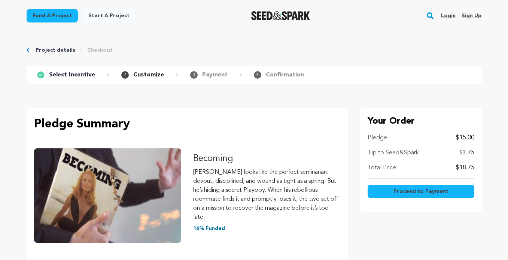 The image size is (508, 260). What do you see at coordinates (52, 16) in the screenshot?
I see `a: Fund a project` at bounding box center [52, 16].